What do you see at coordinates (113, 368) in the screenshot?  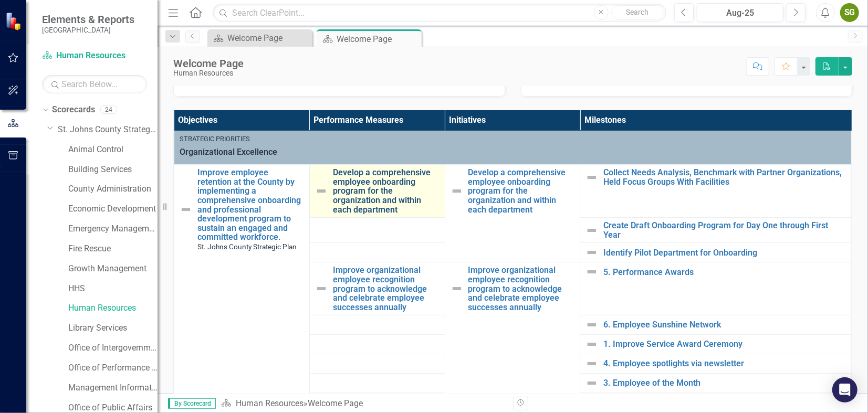 I see `a: Office of Performance & Transparency` at bounding box center [113, 368].